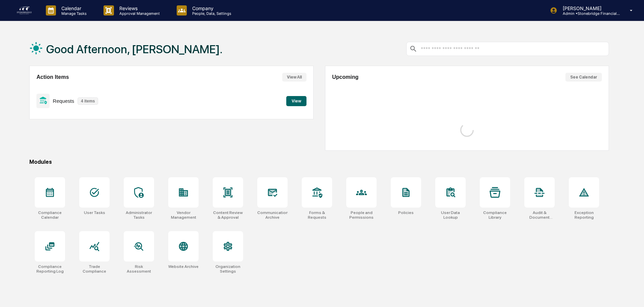 The height and width of the screenshot is (307, 644). Describe the element at coordinates (296, 101) in the screenshot. I see `button: View` at that location.